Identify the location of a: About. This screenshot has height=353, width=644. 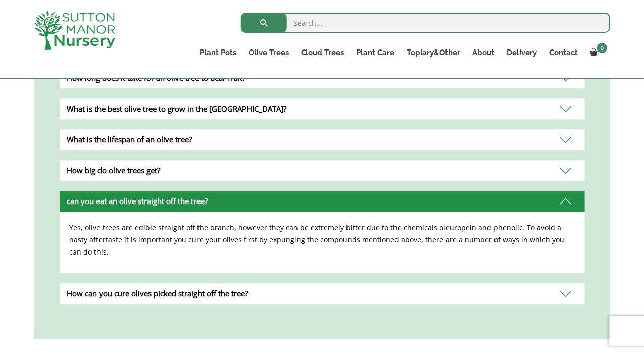
(484, 52).